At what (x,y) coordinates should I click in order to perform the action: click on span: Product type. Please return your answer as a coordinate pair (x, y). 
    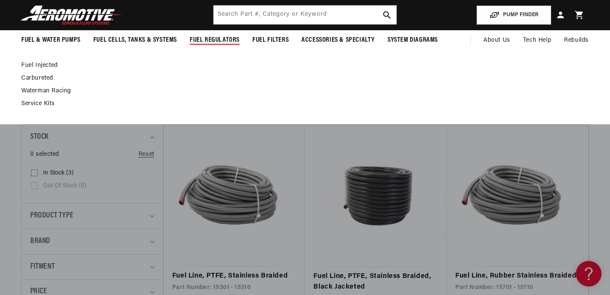
    Looking at the image, I should click on (52, 216).